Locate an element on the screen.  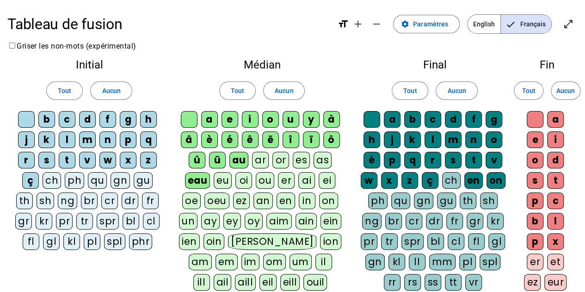
div: è is located at coordinates (210, 140).